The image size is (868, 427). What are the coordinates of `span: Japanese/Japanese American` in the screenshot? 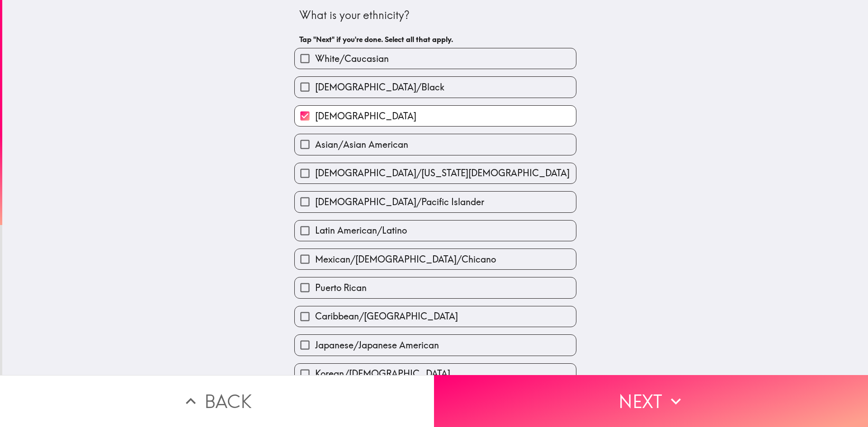 It's located at (377, 345).